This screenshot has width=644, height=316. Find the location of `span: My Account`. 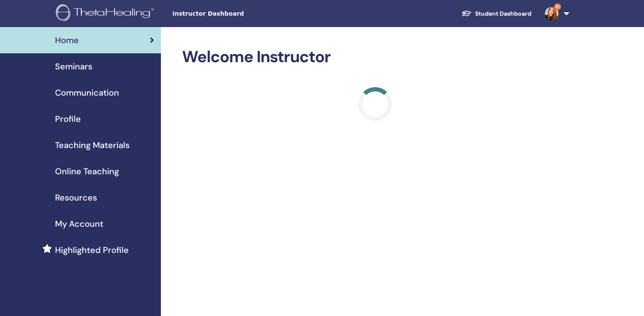

span: My Account is located at coordinates (79, 224).